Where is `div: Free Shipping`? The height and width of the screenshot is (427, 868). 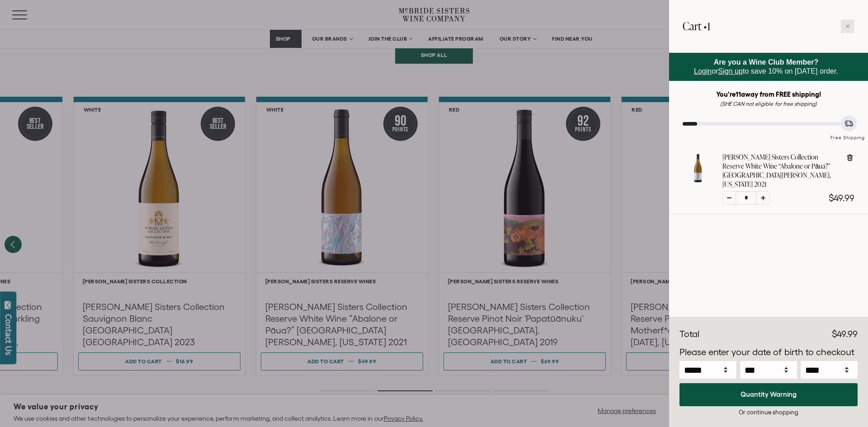 div: Free Shipping is located at coordinates (847, 133).